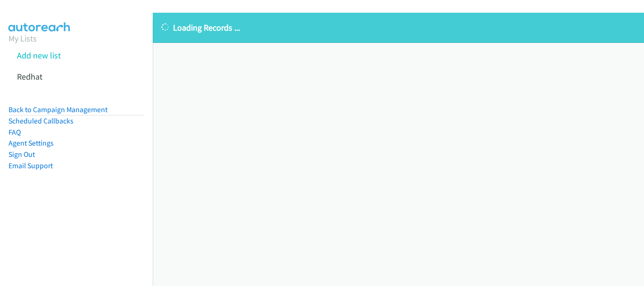 The image size is (644, 286). Describe the element at coordinates (31, 143) in the screenshot. I see `a: Agent Settings` at that location.